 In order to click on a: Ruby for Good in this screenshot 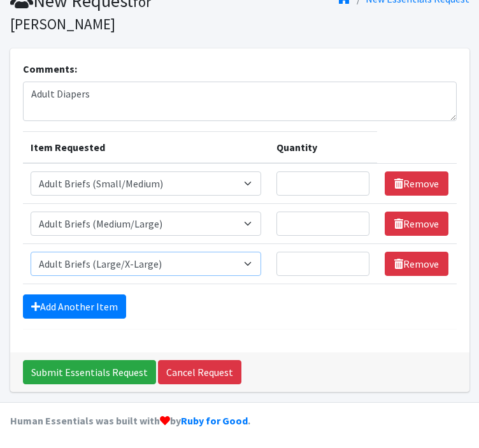, I will do `click(214, 420)`.